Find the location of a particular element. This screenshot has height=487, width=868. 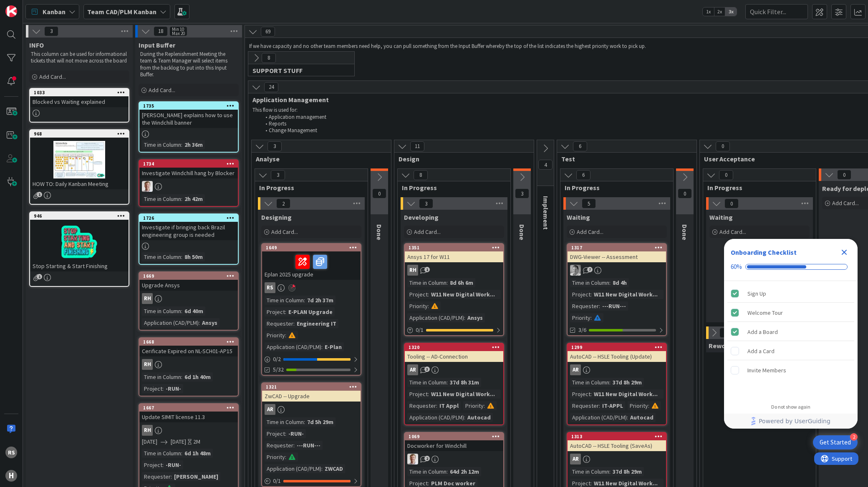

span: 69 is located at coordinates (268, 32).